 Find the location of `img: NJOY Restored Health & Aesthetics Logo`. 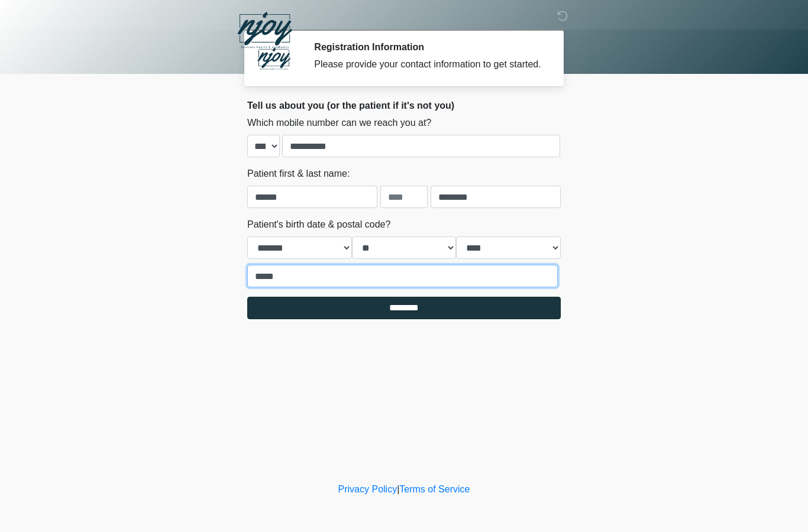

img: NJOY Restored Health & Aesthetics Logo is located at coordinates (265, 31).